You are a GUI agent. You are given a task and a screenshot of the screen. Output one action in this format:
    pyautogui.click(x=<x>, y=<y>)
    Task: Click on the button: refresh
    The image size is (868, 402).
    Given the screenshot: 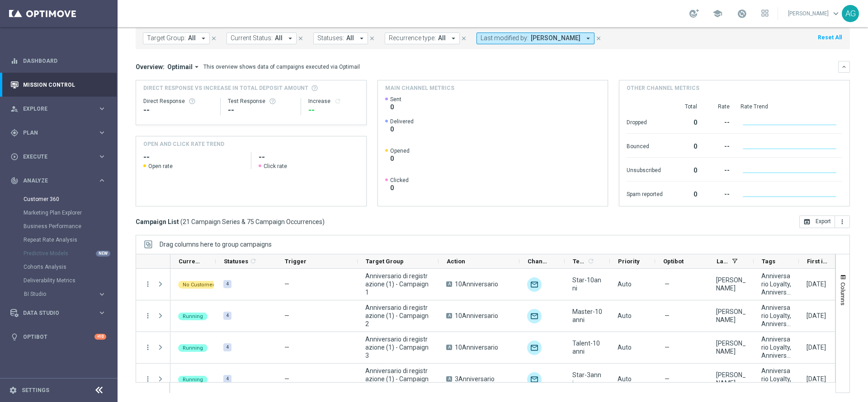 What is the action you would take?
    pyautogui.click(x=338, y=102)
    